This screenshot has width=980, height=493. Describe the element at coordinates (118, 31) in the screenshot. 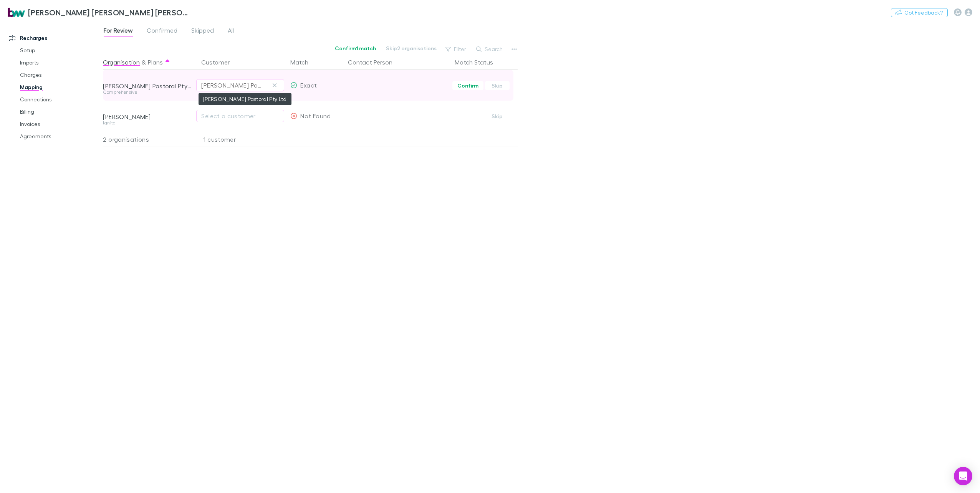

I see `span: For Review` at that location.